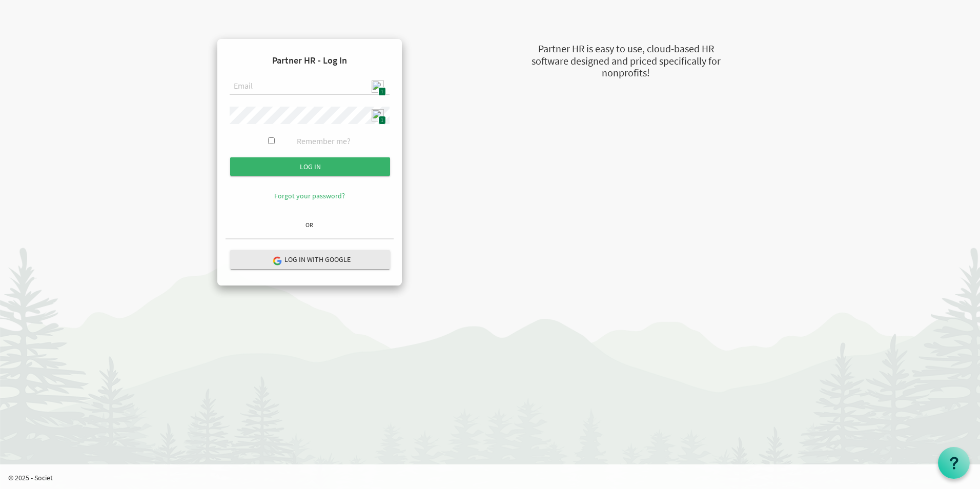 Image resolution: width=980 pixels, height=489 pixels. What do you see at coordinates (626, 49) in the screenshot?
I see `div: Partner HR is easy to use, cloud-based HR` at bounding box center [626, 49].